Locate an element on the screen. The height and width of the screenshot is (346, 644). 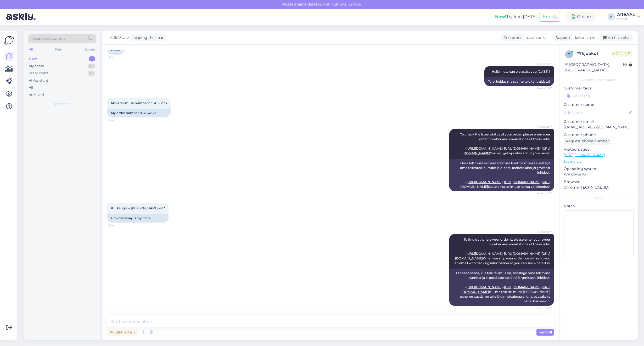
span: To find out where your order is, please enter your order number and email at one of these links: ... is located at coordinates (503, 251).